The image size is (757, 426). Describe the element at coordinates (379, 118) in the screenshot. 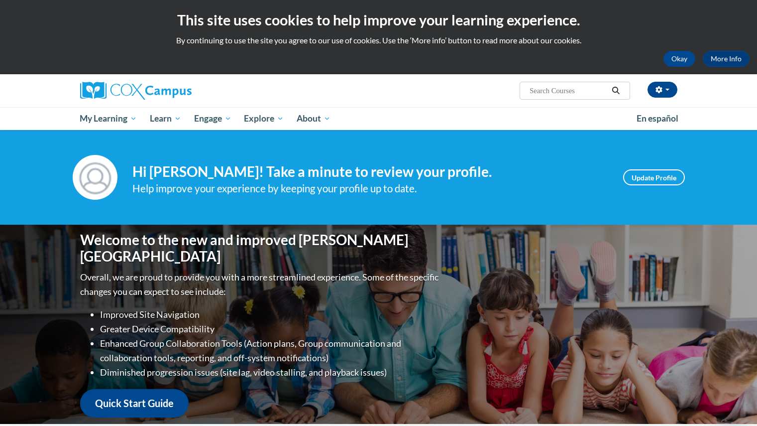

I see `div: Main menu` at that location.